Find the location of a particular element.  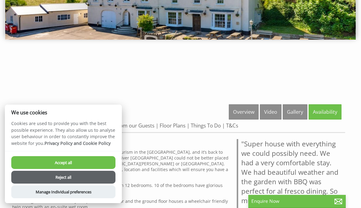

button: Accept all is located at coordinates (63, 162).